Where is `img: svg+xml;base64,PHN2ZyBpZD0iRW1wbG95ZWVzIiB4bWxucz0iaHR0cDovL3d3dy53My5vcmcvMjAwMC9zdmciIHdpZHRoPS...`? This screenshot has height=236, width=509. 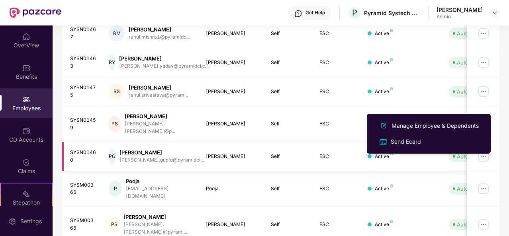
img: svg+xml;base64,PHN2ZyBpZD0iRW1wbG95ZWVzIiB4bWxucz0iaHR0cDovL3d3dy53My5vcmcvMjAwMC9zdmciIHdpZHRoPS... is located at coordinates (26, 100).